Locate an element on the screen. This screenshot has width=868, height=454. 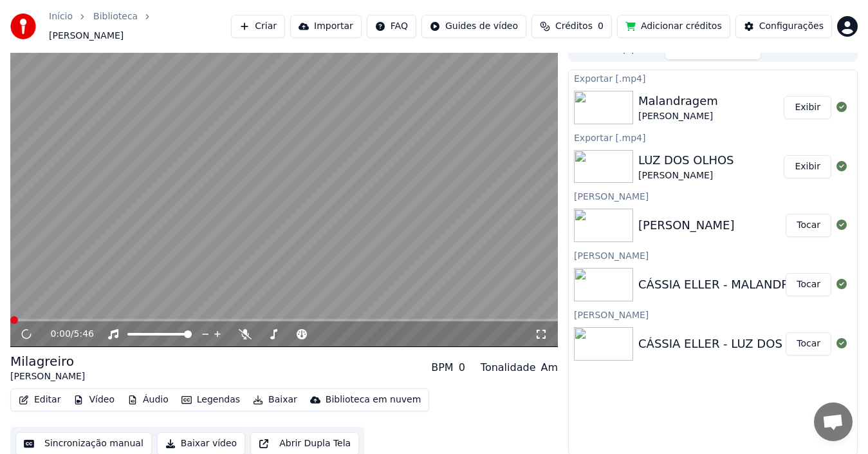
button: Áudio is located at coordinates (148, 400).